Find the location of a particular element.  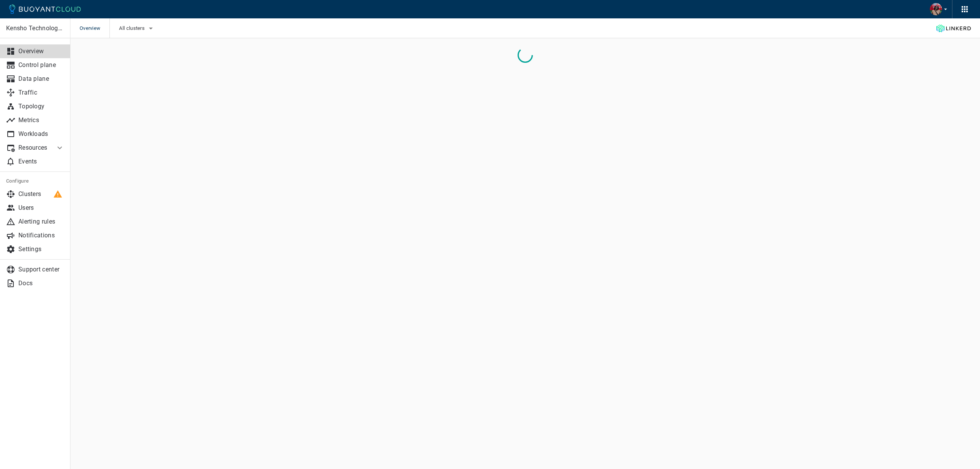

p: Support center is located at coordinates (41, 270).